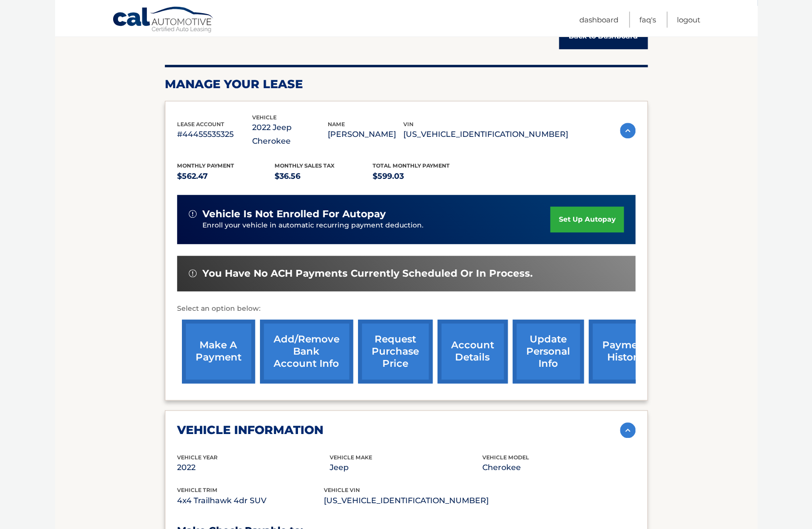 The height and width of the screenshot is (529, 812). I want to click on p: Enroll your vehicle in automatic recurring payment deduction., so click(377, 226).